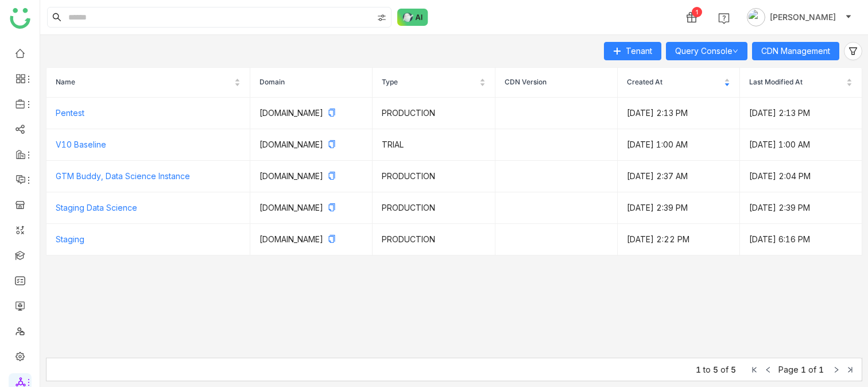 This screenshot has width=868, height=387. I want to click on span: Page, so click(788, 369).